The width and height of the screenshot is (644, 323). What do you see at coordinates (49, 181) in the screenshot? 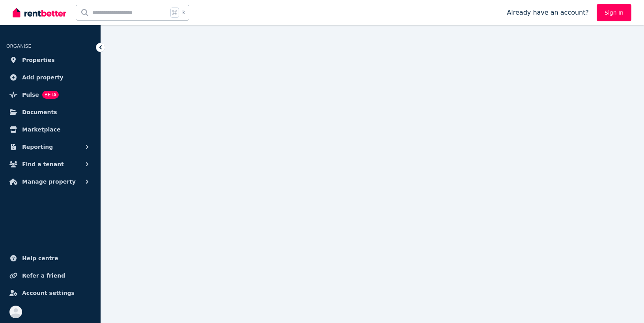
I see `span: Manage property` at bounding box center [49, 181].